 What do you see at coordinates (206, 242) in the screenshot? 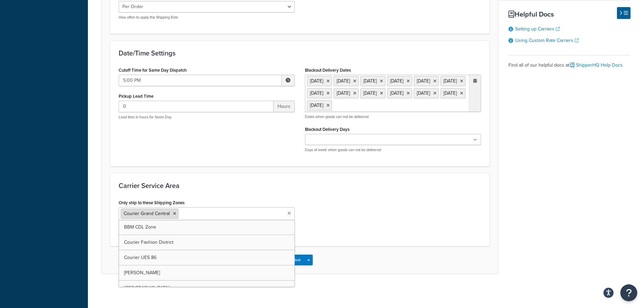
I see `a: Courier Fashion District` at bounding box center [206, 242].